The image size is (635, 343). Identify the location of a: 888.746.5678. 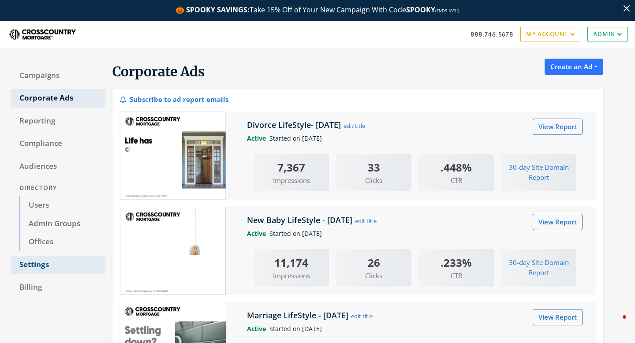
(492, 34).